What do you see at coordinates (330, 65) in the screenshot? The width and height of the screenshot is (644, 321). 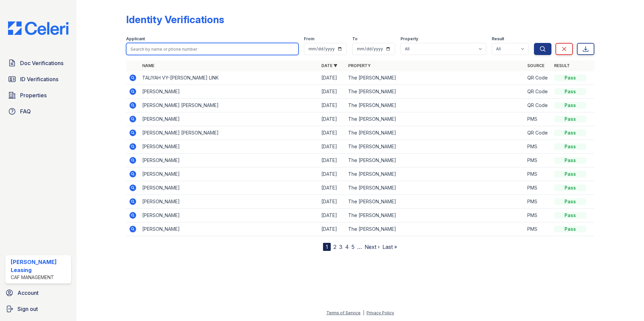 I see `a: Date ▼` at bounding box center [330, 65].